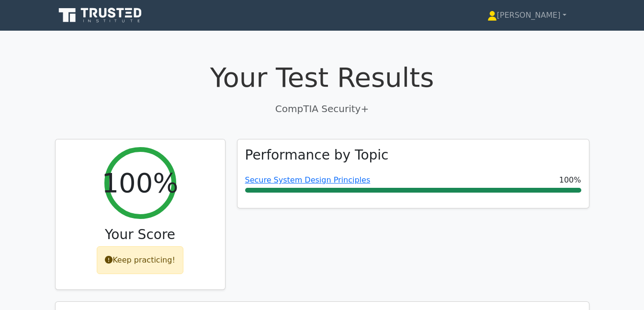 Image resolution: width=644 pixels, height=310 pixels. What do you see at coordinates (140, 235) in the screenshot?
I see `h3: Your Score` at bounding box center [140, 235].